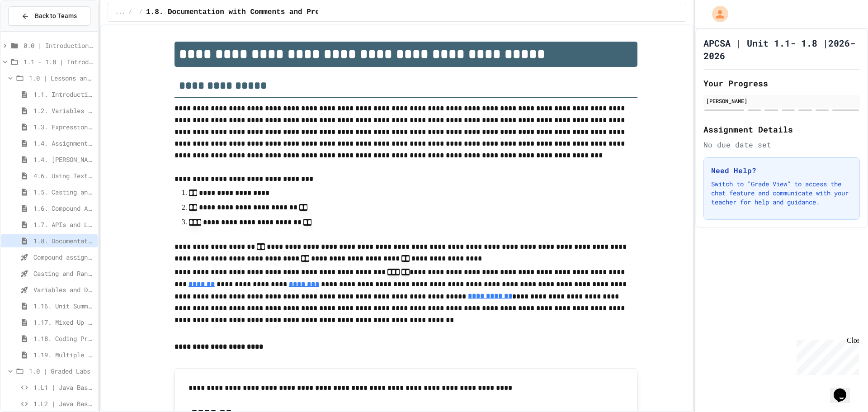 The height and width of the screenshot is (412, 868). Describe the element at coordinates (782, 49) in the screenshot. I see `h1: APCSA | Unit 1.1- 1.8 |2026-2026` at that location.